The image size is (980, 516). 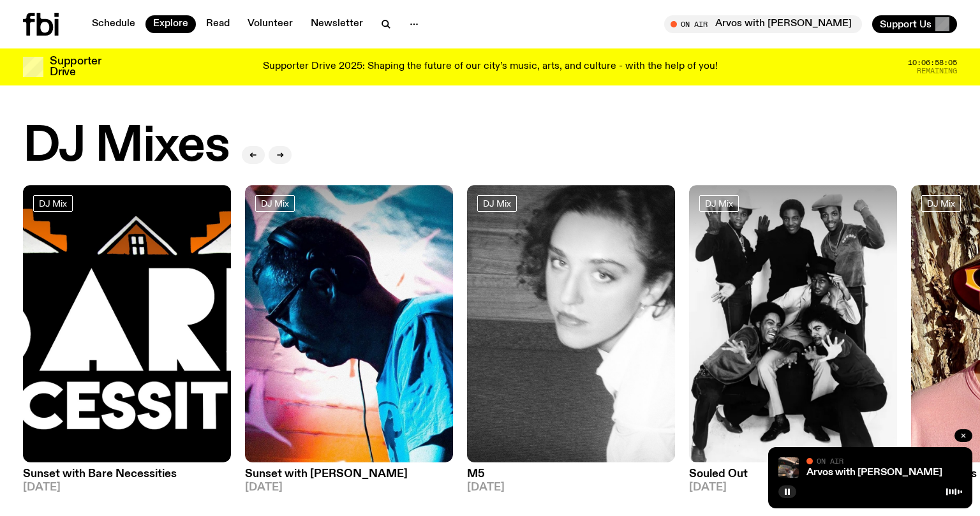 What do you see at coordinates (270, 24) in the screenshot?
I see `a: Volunteer` at bounding box center [270, 24].